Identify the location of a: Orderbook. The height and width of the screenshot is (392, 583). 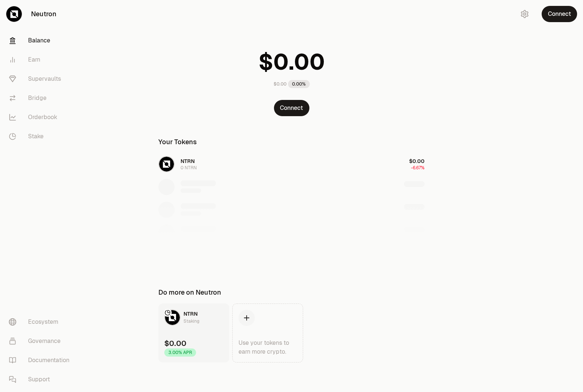
(41, 117).